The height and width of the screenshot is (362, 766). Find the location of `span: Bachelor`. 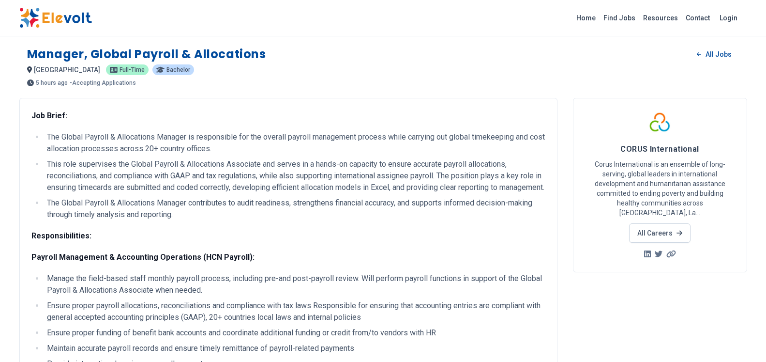

span: Bachelor is located at coordinates (178, 70).